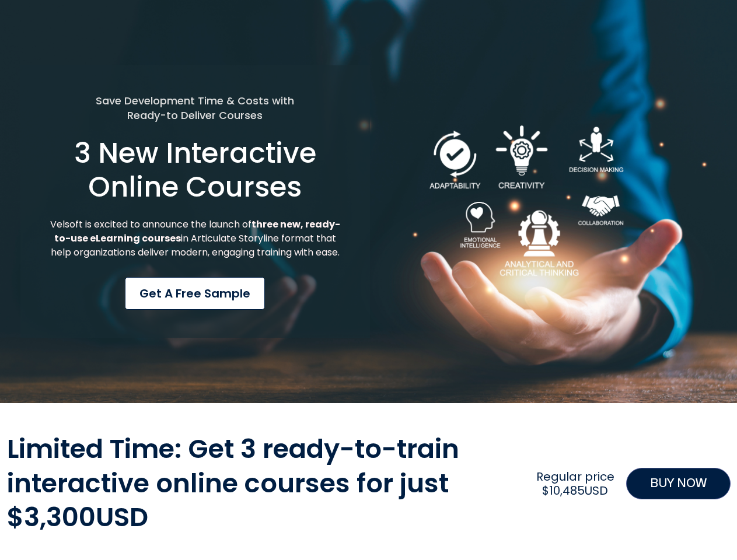 The height and width of the screenshot is (560, 737). What do you see at coordinates (195, 293) in the screenshot?
I see `span: Get a Free Sample` at bounding box center [195, 293].